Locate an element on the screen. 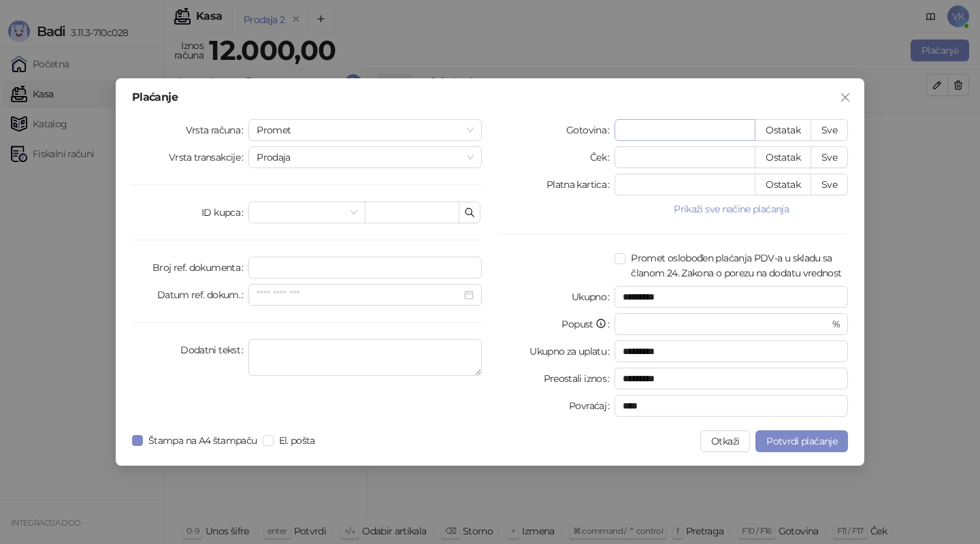  label: Vrsta transakcije is located at coordinates (209, 158).